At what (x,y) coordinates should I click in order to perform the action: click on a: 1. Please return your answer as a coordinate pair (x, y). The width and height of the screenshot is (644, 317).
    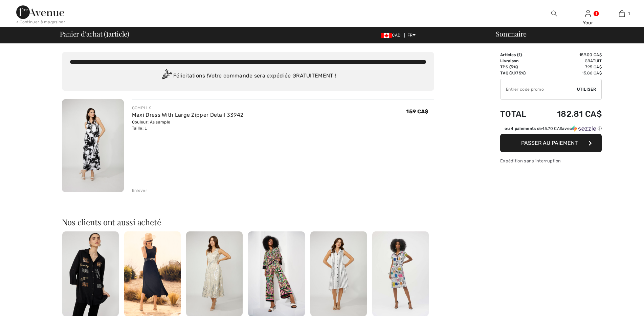
    Looking at the image, I should click on (622, 14).